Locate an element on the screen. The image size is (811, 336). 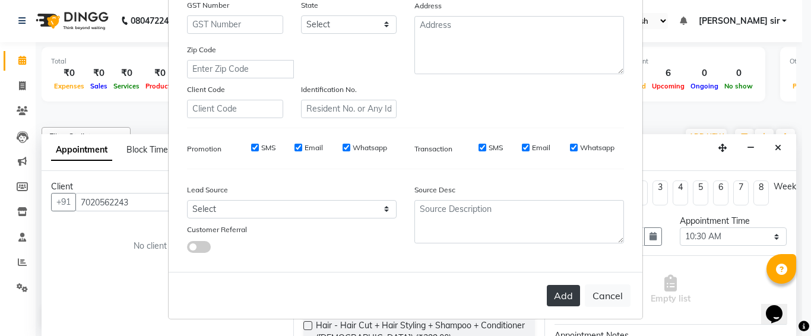
button: Add is located at coordinates (563, 295).